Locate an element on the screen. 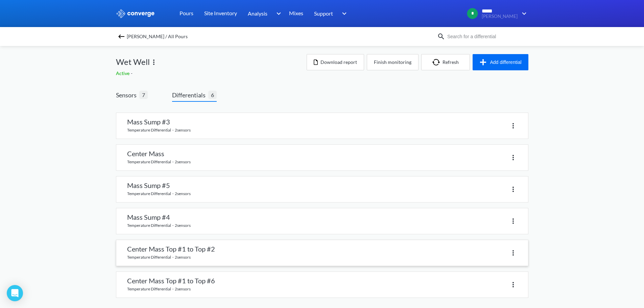 This screenshot has height=308, width=644. span: Active is located at coordinates (124, 73).